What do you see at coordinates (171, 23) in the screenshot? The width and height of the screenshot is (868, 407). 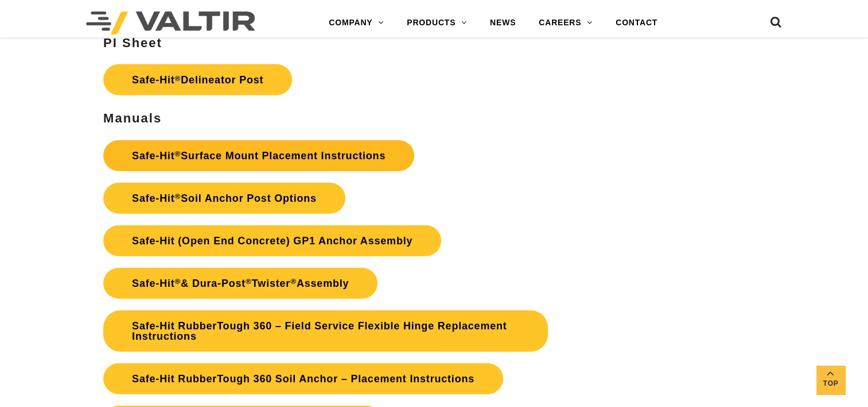 I see `img: Valtir` at bounding box center [171, 23].